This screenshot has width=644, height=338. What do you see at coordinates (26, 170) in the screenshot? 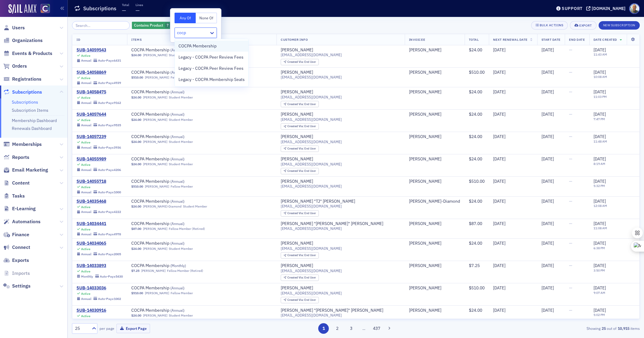
I see `a: Email Marketing` at bounding box center [26, 170].